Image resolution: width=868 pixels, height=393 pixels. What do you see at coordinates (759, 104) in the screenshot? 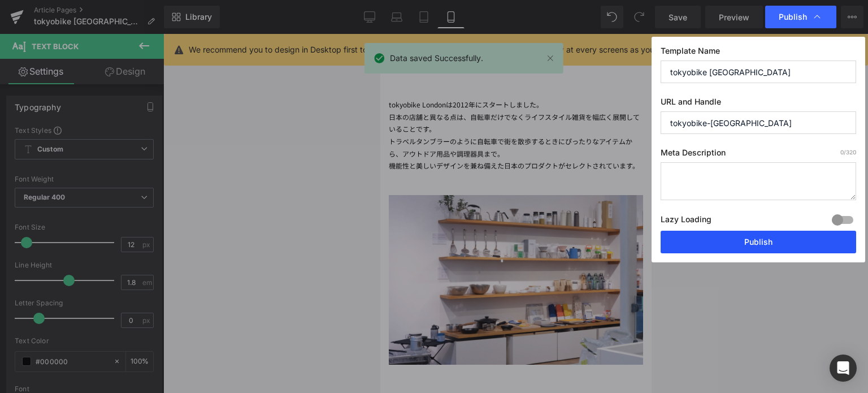
I see `label: URL and Handle` at bounding box center [759, 104].